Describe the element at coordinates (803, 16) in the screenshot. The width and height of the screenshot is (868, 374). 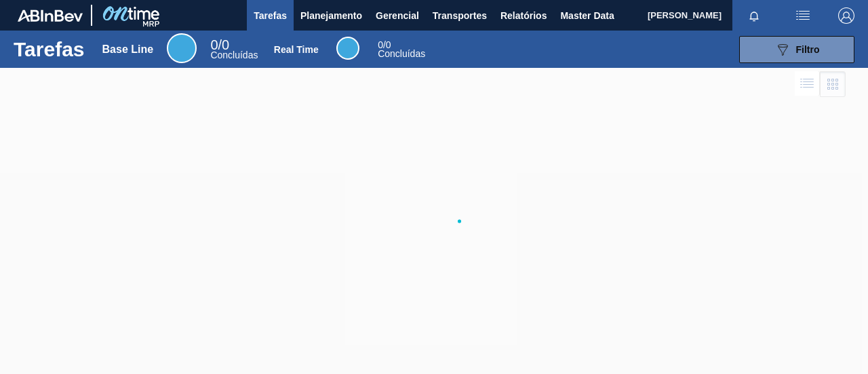
I see `img: userActions` at that location.